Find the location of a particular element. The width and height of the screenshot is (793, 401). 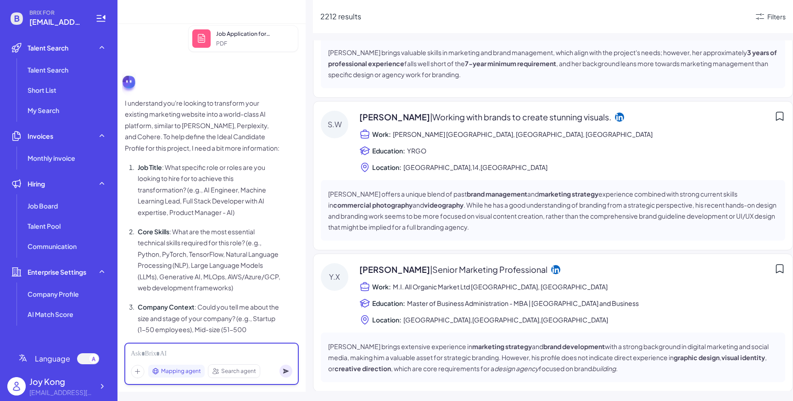

span: Invoices is located at coordinates (40, 136).